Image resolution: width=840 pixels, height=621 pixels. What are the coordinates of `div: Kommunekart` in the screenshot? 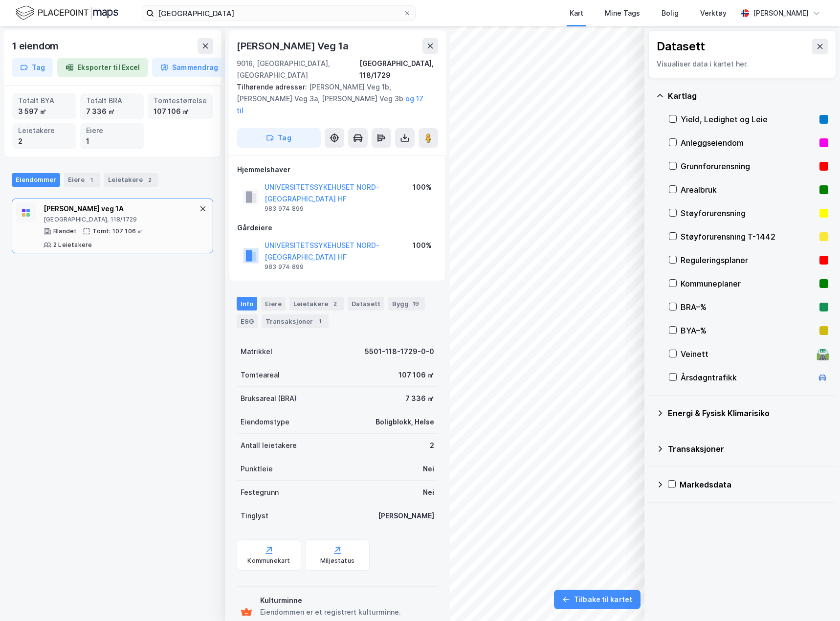 It's located at (268, 561).